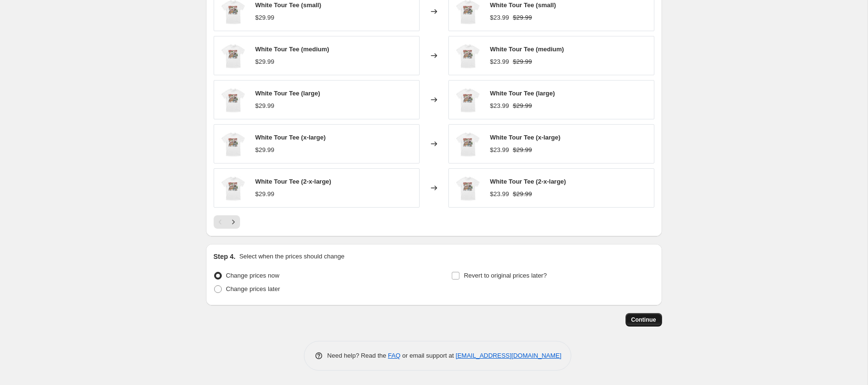  I want to click on h2: Step 4., so click(225, 257).